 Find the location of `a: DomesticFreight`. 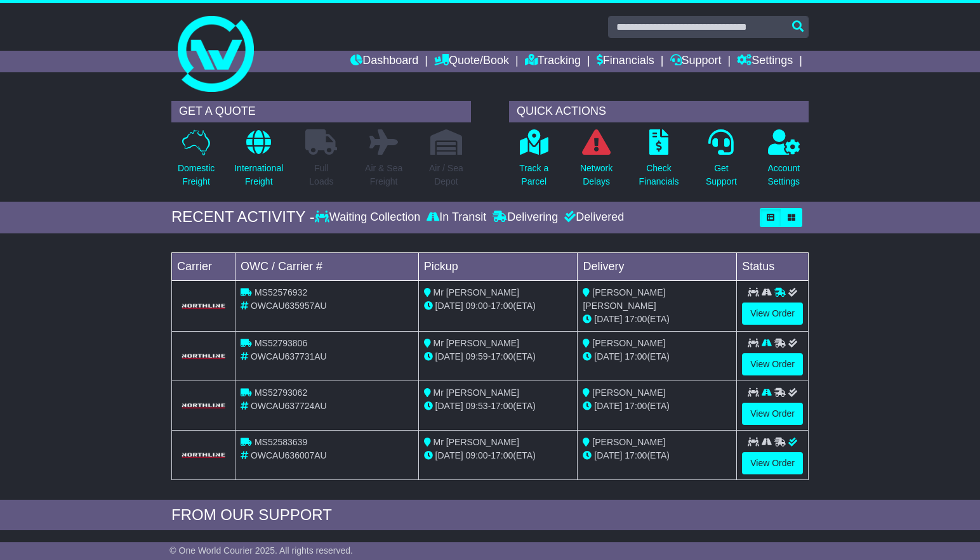

a: DomesticFreight is located at coordinates (196, 162).